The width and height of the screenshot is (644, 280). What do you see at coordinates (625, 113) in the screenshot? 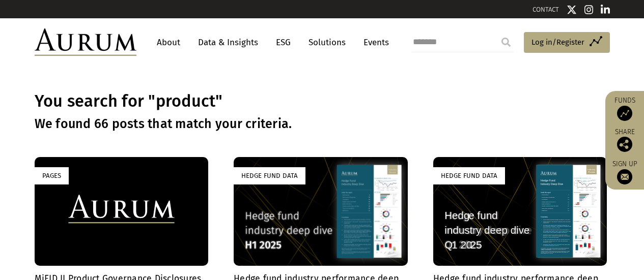
I see `img: Access Funds` at bounding box center [625, 113].